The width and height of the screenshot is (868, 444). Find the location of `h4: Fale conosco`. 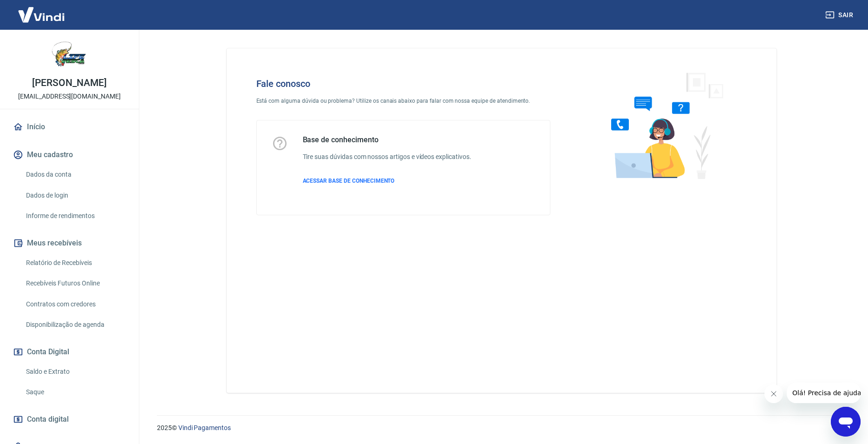

h4: Fale conosco is located at coordinates (404, 84).